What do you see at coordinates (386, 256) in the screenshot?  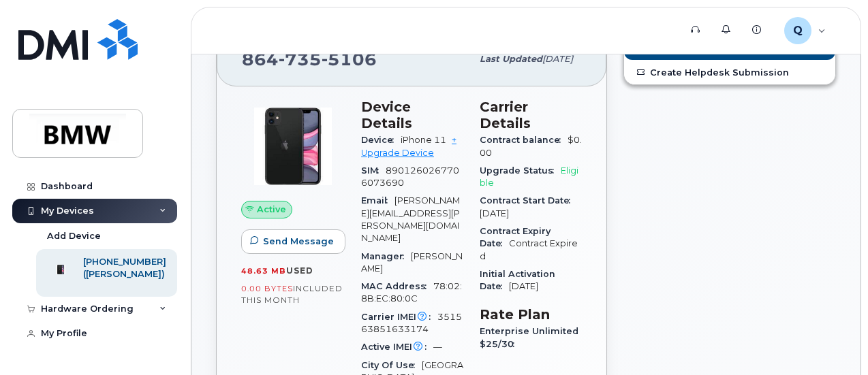 I see `span: Manager` at bounding box center [386, 256].